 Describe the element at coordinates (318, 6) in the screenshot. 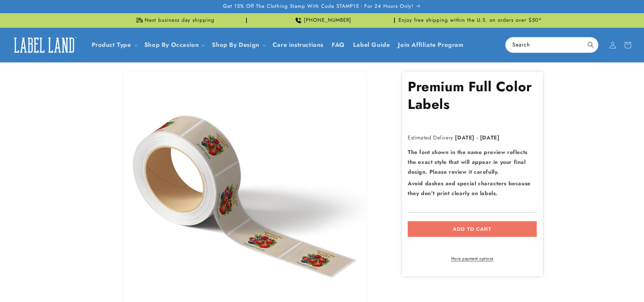

I see `span: Get 15% Off The Clothing Stamp With Code STAMP15 - For 24 Hours Only!` at that location.